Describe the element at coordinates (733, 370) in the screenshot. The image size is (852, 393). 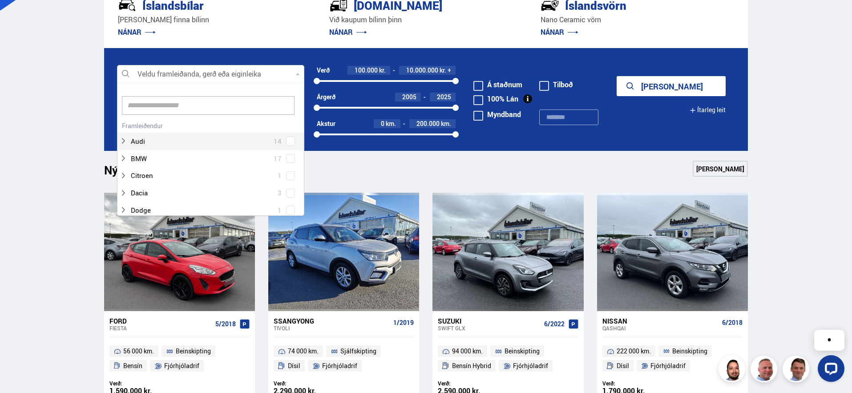
I see `img: nhp88E3Fdnt1Opn2.png` at that location.